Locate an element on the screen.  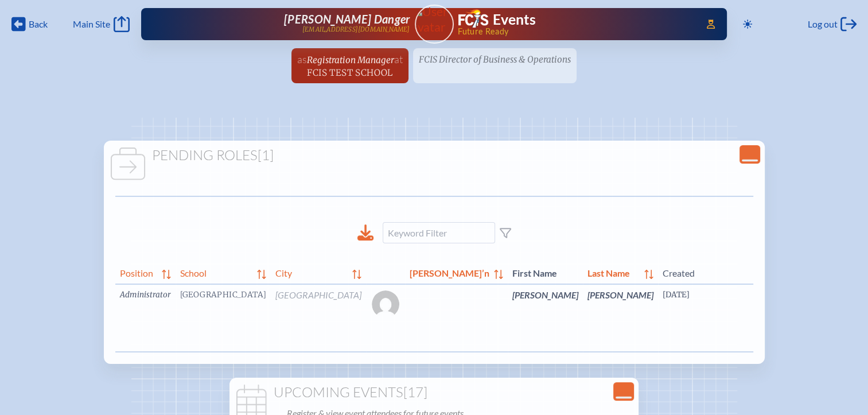
img: Gravatar is located at coordinates (385, 304).